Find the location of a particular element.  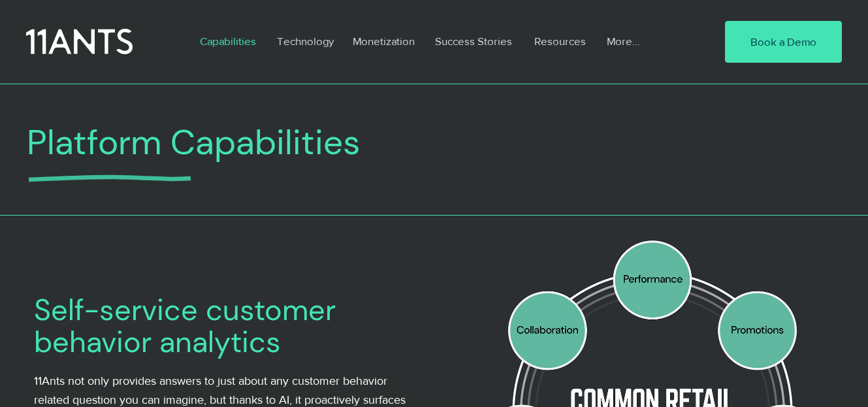

a: Resources is located at coordinates (560, 41).